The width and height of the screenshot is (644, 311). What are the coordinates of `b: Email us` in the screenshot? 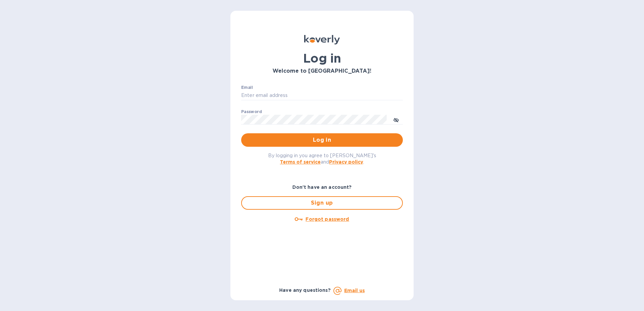 It's located at (354, 290).